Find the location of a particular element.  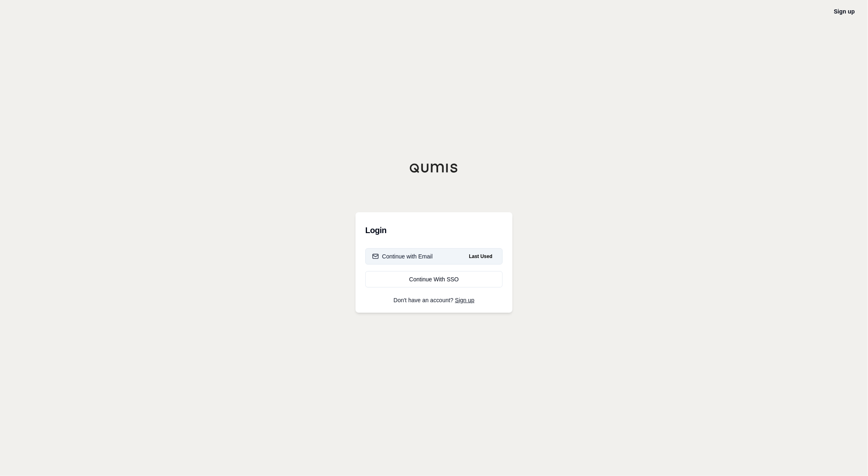

div: Continue with Email is located at coordinates (402, 256).